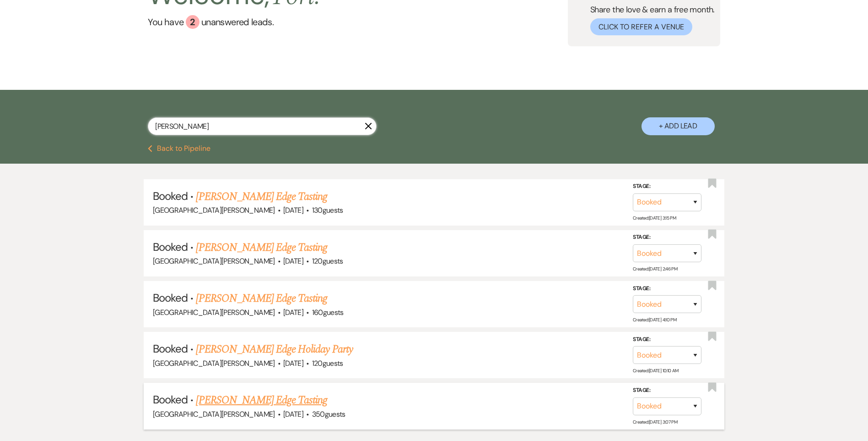 The image size is (868, 441). What do you see at coordinates (328, 414) in the screenshot?
I see `span: 350 guests` at bounding box center [328, 414].